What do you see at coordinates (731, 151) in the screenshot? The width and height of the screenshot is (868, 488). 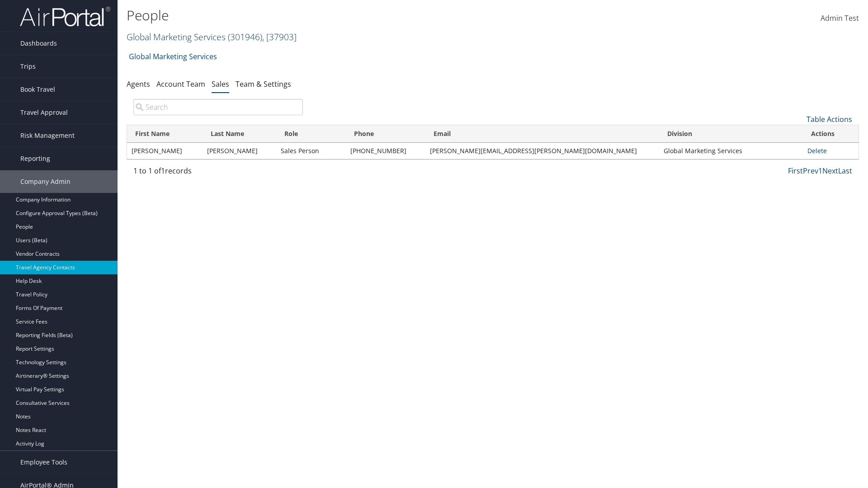 I see `td: Global Marketing Services` at bounding box center [731, 151].